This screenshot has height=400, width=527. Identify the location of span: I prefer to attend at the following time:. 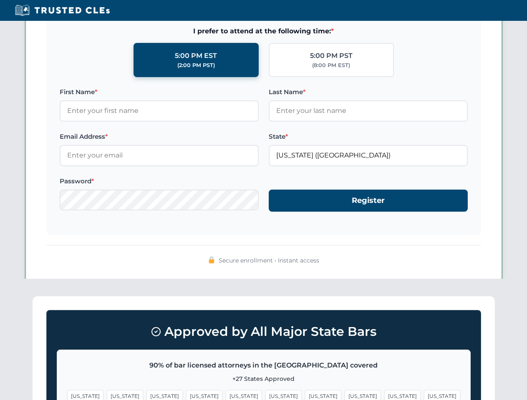
(264, 31).